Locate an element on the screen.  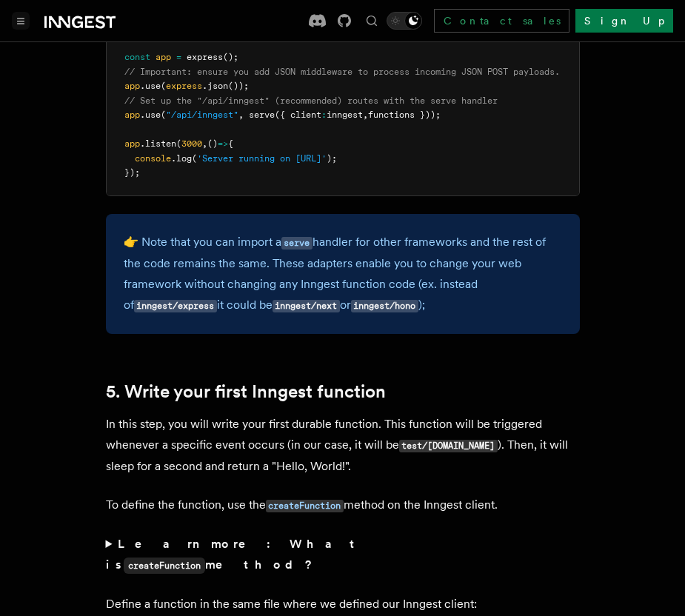
span: .log is located at coordinates (181, 158).